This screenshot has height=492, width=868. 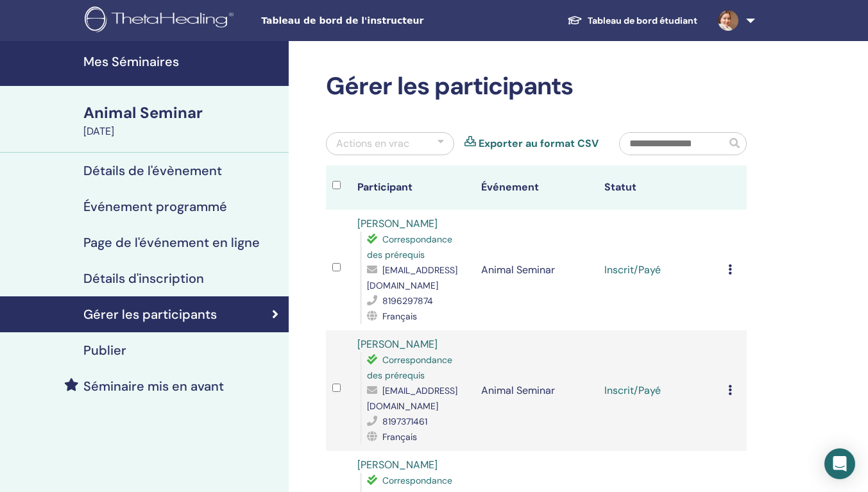 I want to click on h4: Détails de l'évènement, so click(x=153, y=171).